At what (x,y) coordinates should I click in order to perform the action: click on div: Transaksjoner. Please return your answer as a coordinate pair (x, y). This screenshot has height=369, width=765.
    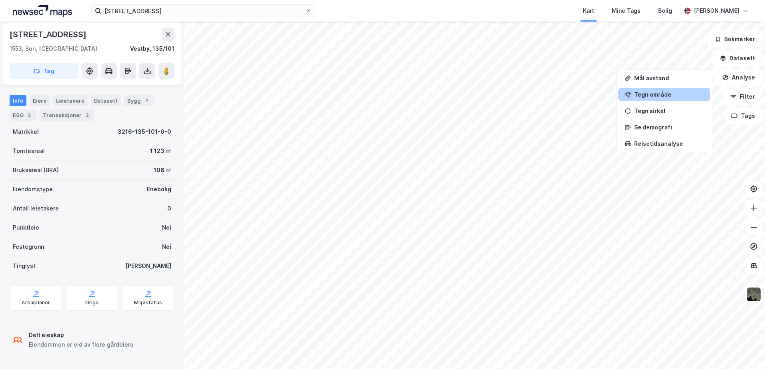
    Looking at the image, I should click on (67, 115).